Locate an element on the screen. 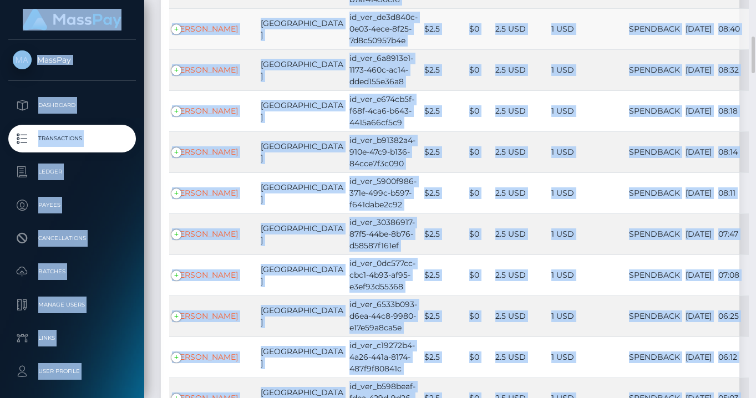  a: Batches is located at coordinates (72, 272).